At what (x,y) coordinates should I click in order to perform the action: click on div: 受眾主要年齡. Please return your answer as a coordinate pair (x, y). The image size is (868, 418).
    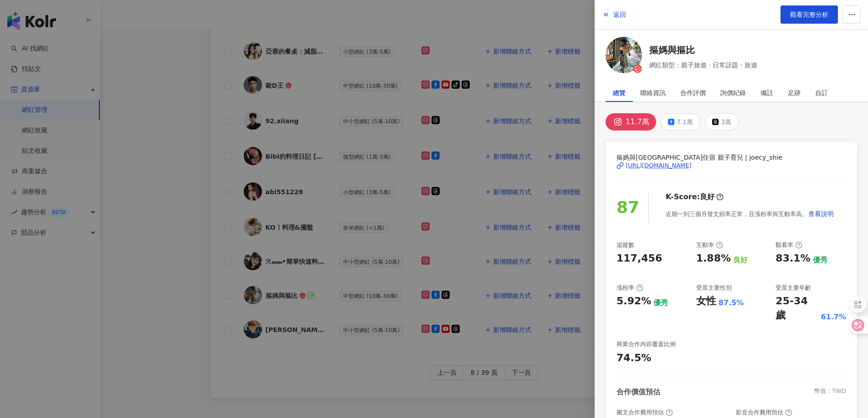
    Looking at the image, I should click on (793, 288).